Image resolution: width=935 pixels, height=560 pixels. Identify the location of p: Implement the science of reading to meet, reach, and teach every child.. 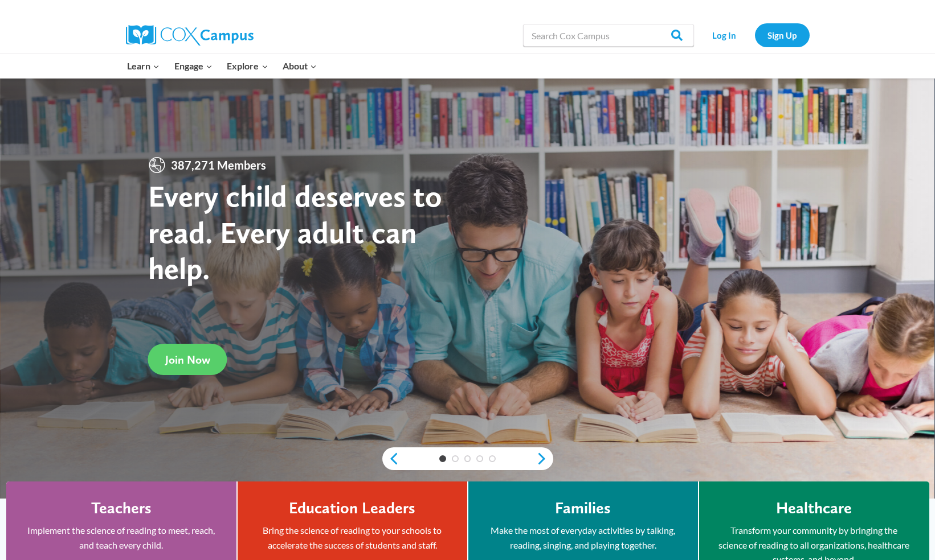
(121, 537).